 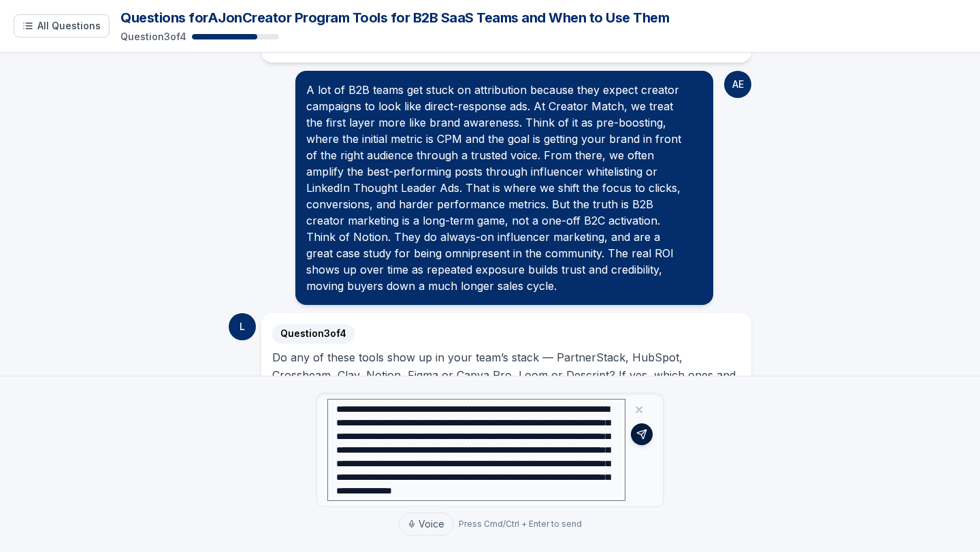 What do you see at coordinates (69, 26) in the screenshot?
I see `span: All Questions` at bounding box center [69, 26].